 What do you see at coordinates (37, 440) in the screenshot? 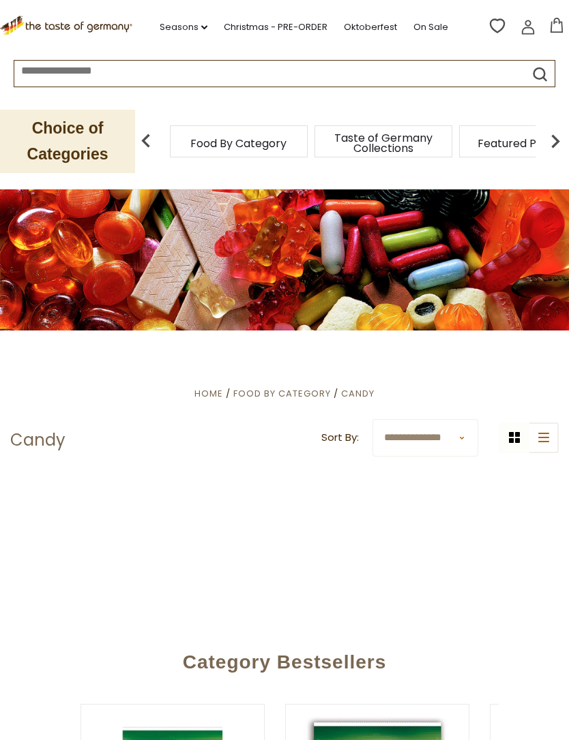
I see `h1: Candy` at bounding box center [37, 440].